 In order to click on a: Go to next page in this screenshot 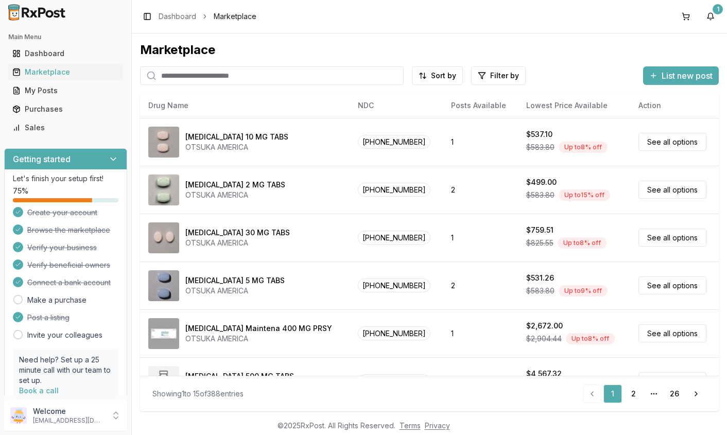, I will do `click(696, 394)`.